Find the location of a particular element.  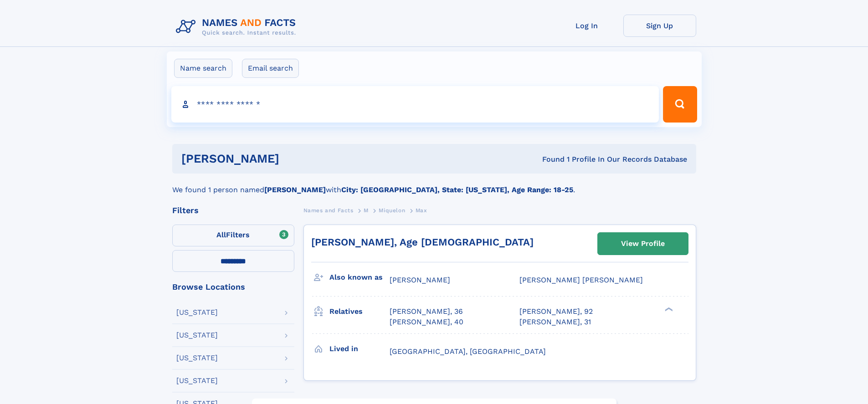

h3: Relatives is located at coordinates (360, 311).